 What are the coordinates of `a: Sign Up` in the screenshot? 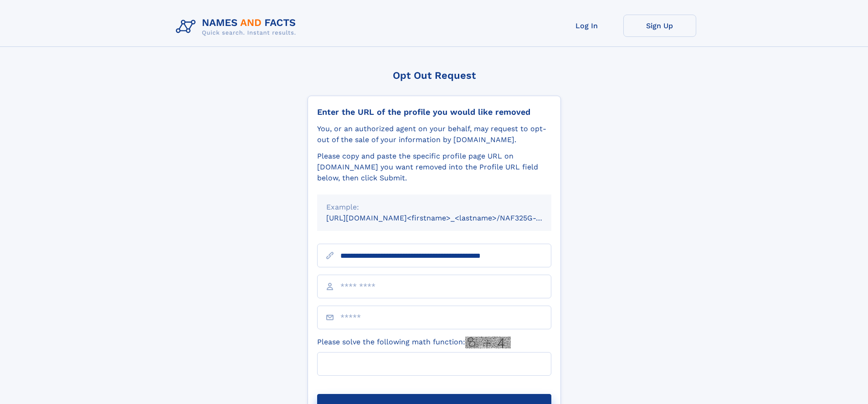 It's located at (660, 25).